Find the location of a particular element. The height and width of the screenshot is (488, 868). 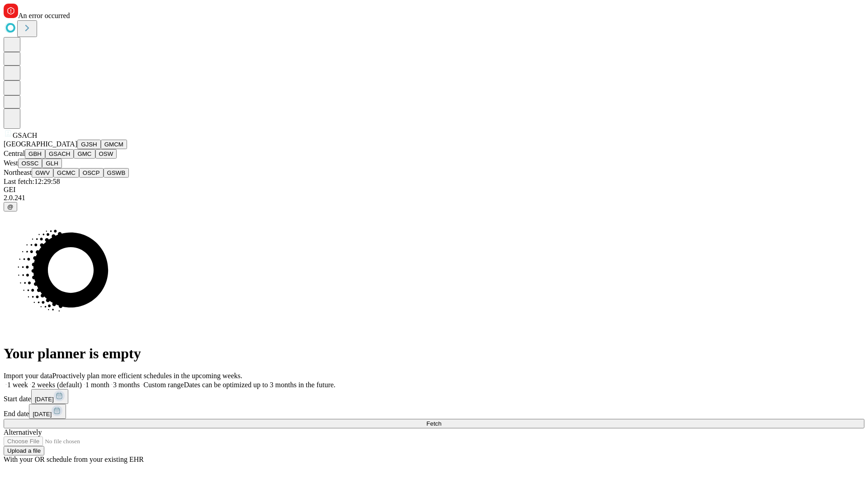

button: GWV is located at coordinates (42, 173).